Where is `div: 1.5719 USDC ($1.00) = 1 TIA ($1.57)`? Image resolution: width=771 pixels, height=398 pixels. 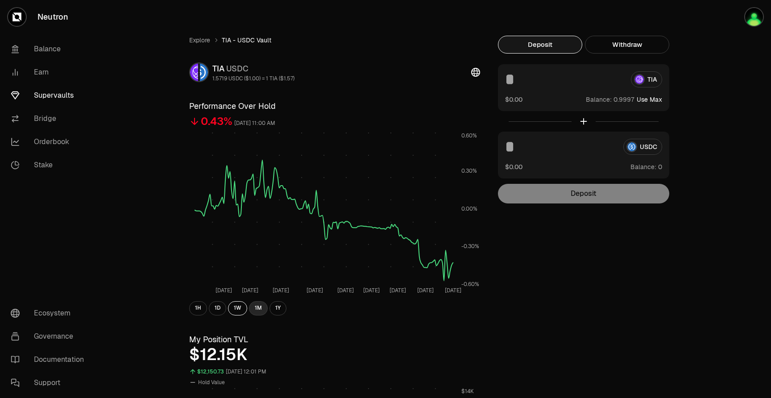 div: 1.5719 USDC ($1.00) = 1 TIA ($1.57) is located at coordinates (254, 79).